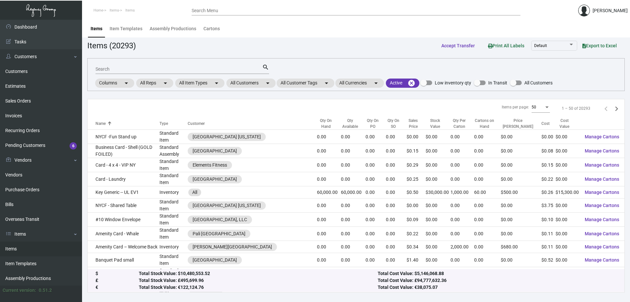  What do you see at coordinates (548, 260) in the screenshot?
I see `td: $0.52` at bounding box center [548, 260].